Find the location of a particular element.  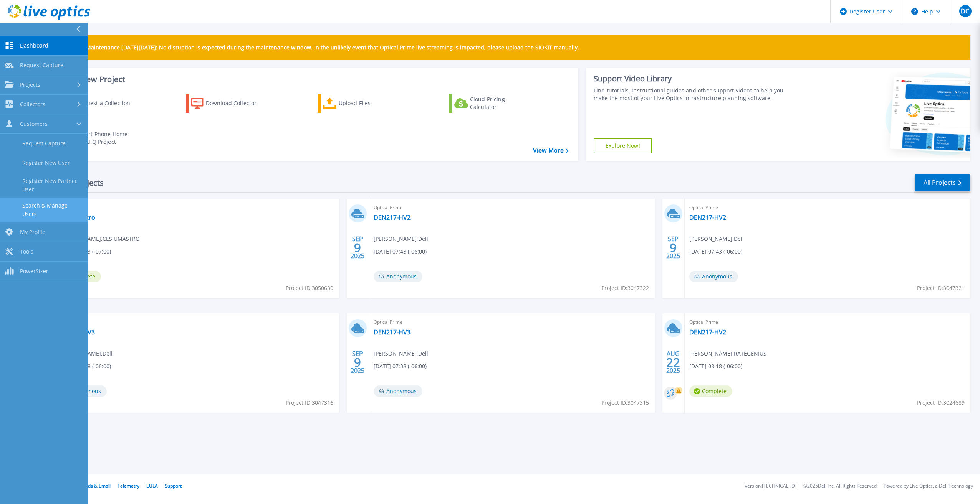

span: DC is located at coordinates (965, 11).